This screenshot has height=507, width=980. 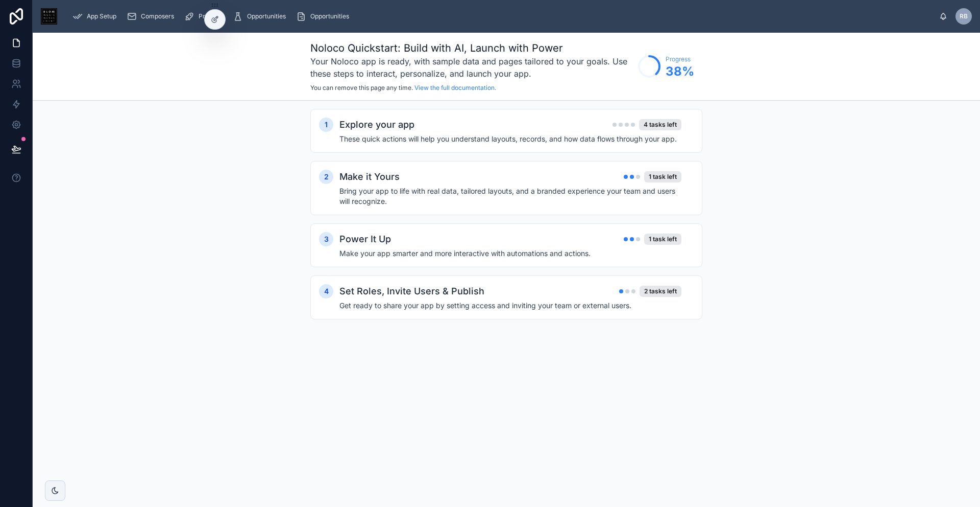 I want to click on span: Composers, so click(x=157, y=17).